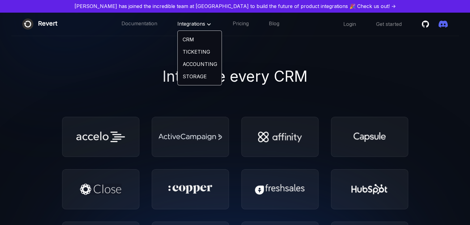  Describe the element at coordinates (101, 190) in the screenshot. I see `img: Close CRM` at that location.